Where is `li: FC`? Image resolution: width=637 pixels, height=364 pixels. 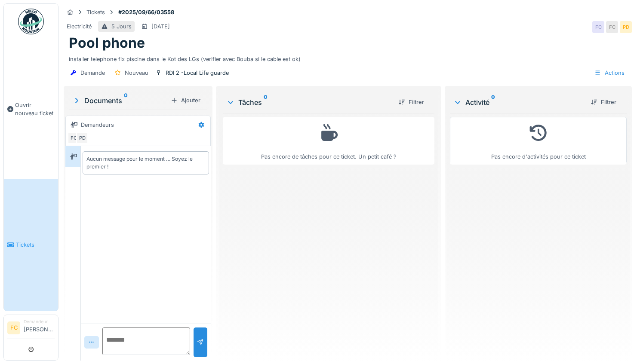 li: FC is located at coordinates (14, 328).